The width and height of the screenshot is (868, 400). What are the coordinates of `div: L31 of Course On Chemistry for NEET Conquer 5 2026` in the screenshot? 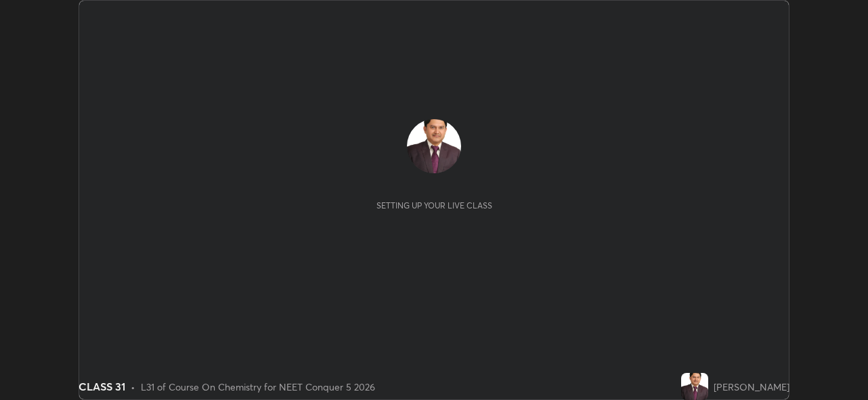 It's located at (258, 387).